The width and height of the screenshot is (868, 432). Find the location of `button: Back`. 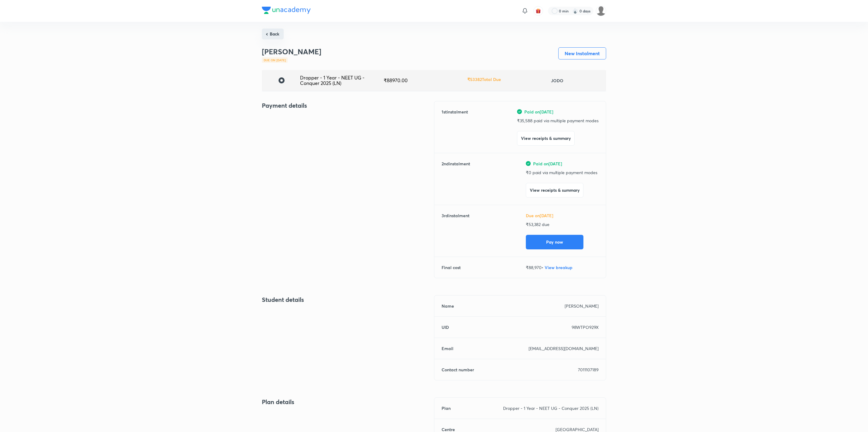

button: Back is located at coordinates (273, 34).